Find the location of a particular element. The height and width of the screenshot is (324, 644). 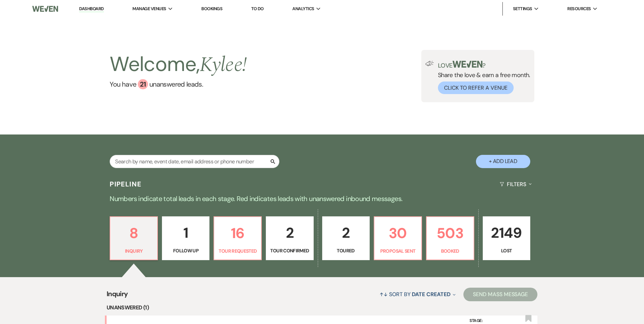

span: Analytics is located at coordinates (303, 9).